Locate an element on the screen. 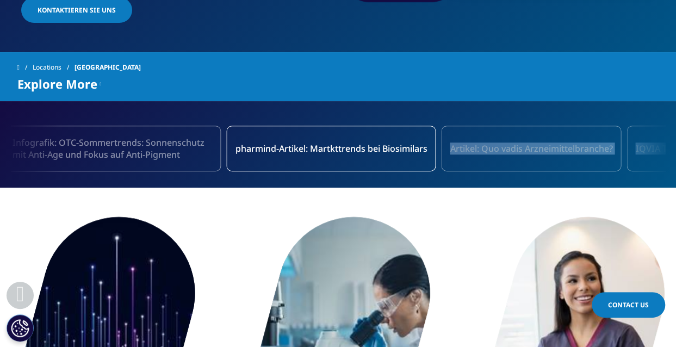  a: Artikel: Quo vadis Arzneimittelbranche? is located at coordinates (531, 148).